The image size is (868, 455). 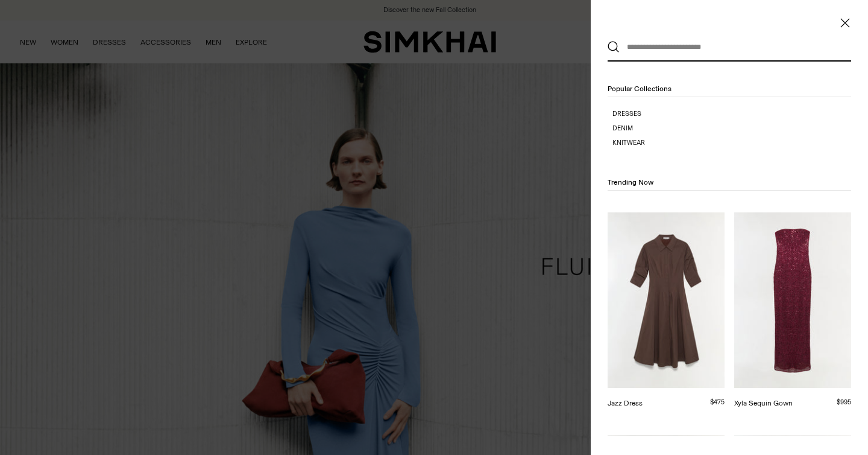 What do you see at coordinates (732, 114) in the screenshot?
I see `a: Dresses` at bounding box center [732, 114].